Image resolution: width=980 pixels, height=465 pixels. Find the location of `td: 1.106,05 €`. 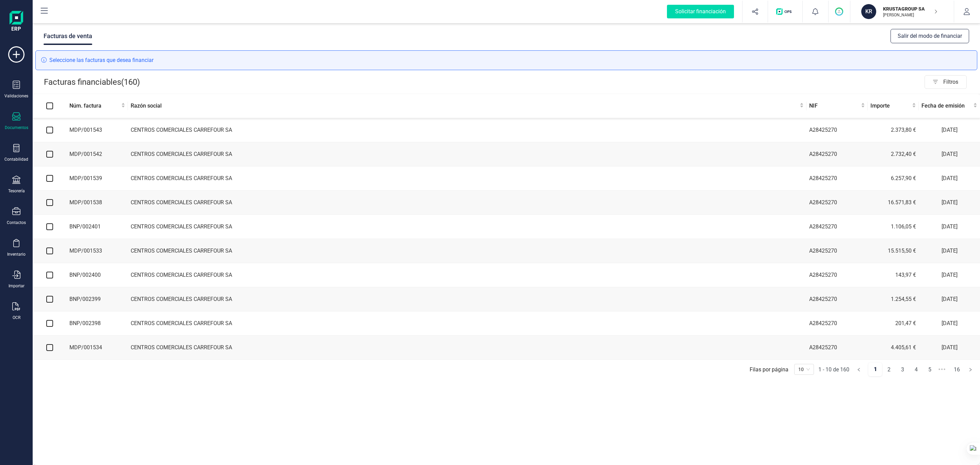

td: 1.106,05 € is located at coordinates (894, 226).